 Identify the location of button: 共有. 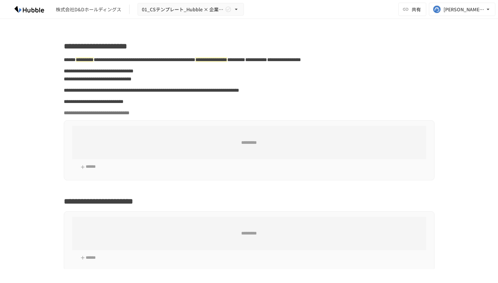
(412, 9).